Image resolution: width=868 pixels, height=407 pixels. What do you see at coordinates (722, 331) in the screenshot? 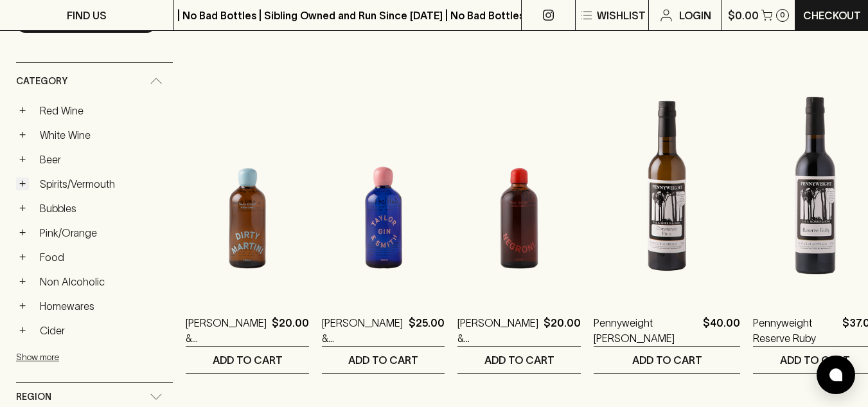
I see `p: $40.00` at bounding box center [722, 331].